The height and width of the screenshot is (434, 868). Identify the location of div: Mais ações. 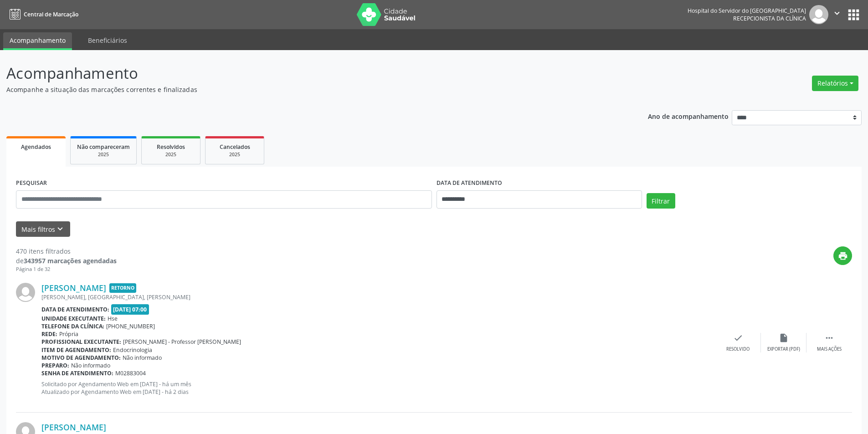
(830, 349).